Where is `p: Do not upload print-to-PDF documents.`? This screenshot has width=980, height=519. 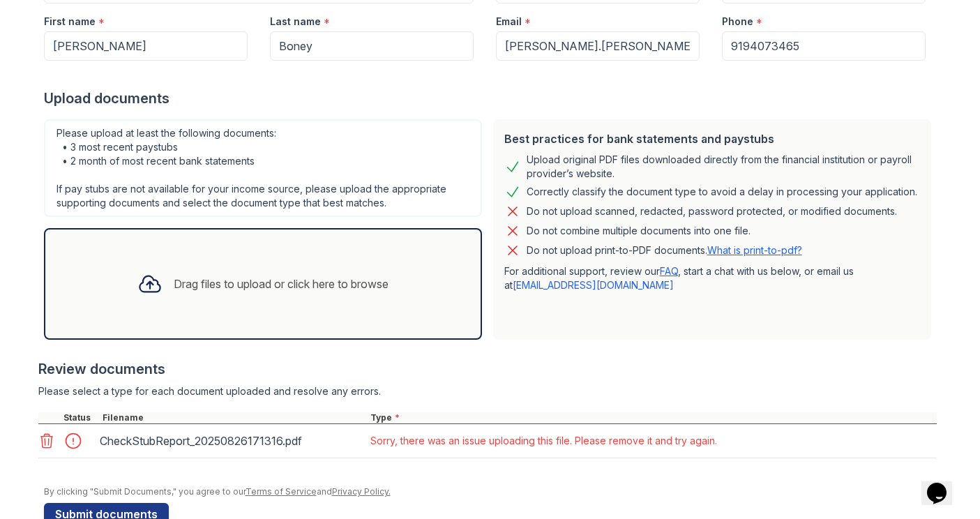
p: Do not upload print-to-PDF documents. is located at coordinates (663, 250).